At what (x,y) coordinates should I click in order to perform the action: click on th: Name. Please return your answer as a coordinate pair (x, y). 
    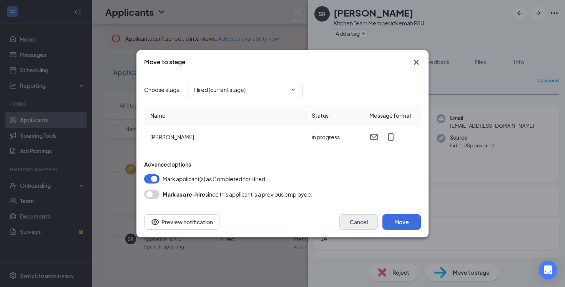
    Looking at the image, I should click on (225, 115).